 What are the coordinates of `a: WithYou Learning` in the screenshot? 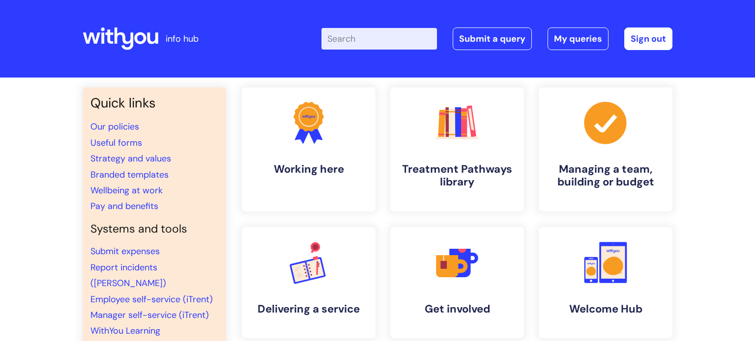 It's located at (125, 331).